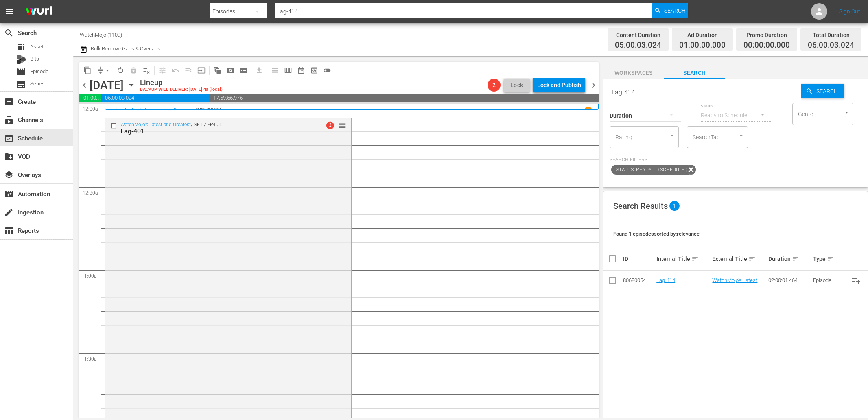 The height and width of the screenshot is (420, 868). What do you see at coordinates (9, 212) in the screenshot?
I see `span: Ingestion` at bounding box center [9, 212].